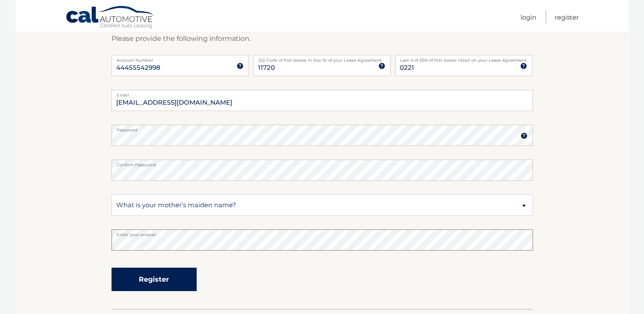  What do you see at coordinates (322, 65) in the screenshot?
I see `input: Zip Code` at bounding box center [322, 65].